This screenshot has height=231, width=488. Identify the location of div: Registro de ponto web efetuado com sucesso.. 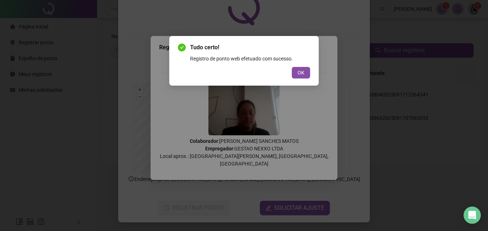
(250, 59).